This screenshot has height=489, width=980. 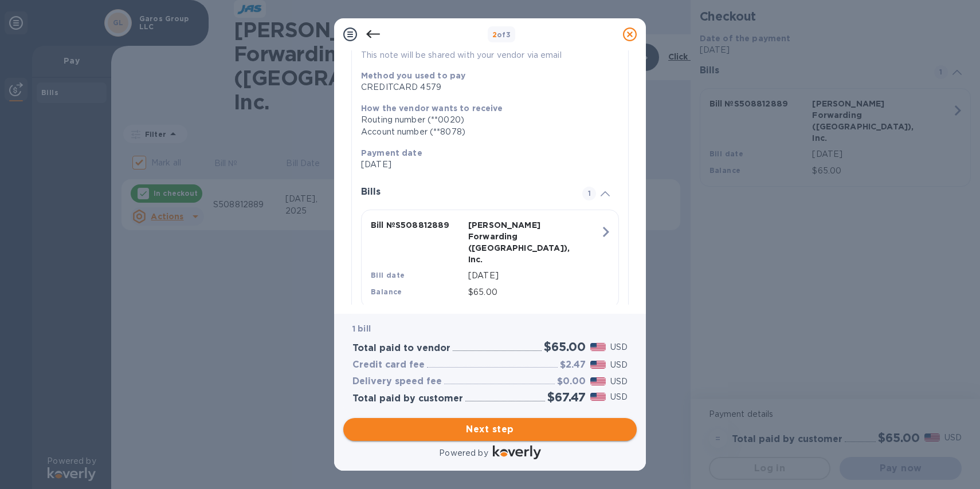 I want to click on span: 1, so click(x=589, y=194).